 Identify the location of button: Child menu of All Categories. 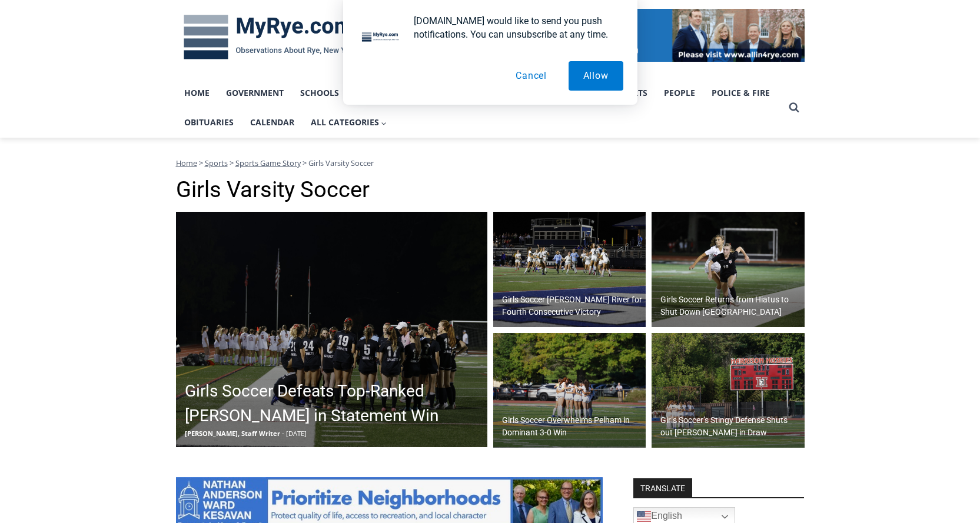
(349, 123).